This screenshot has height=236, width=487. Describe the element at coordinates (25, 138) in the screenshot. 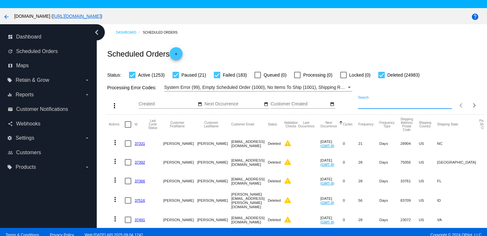

I see `span: Settings` at that location.